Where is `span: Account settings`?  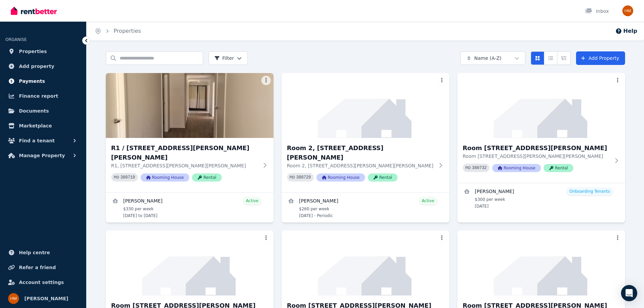 span: Account settings is located at coordinates (41, 282).